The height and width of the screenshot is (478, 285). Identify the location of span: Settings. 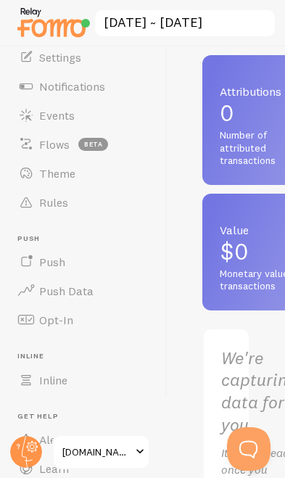
(60, 57).